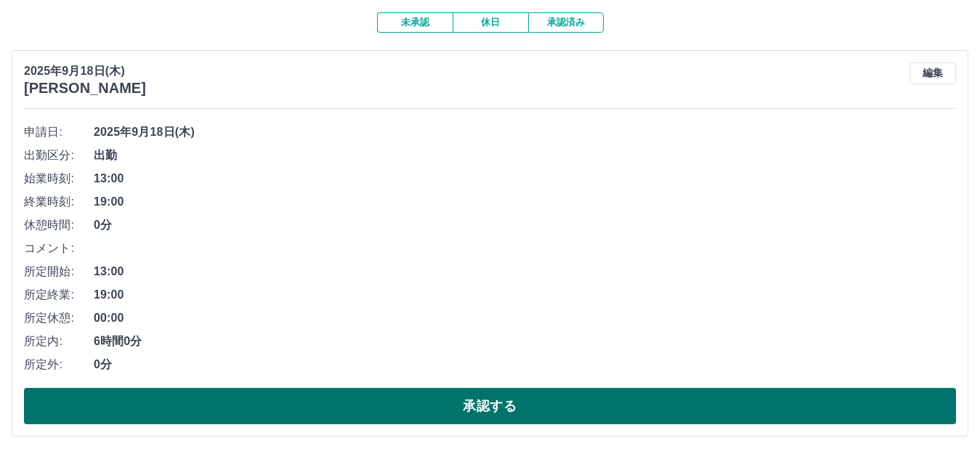 This screenshot has width=980, height=454. I want to click on button: 編集, so click(933, 74).